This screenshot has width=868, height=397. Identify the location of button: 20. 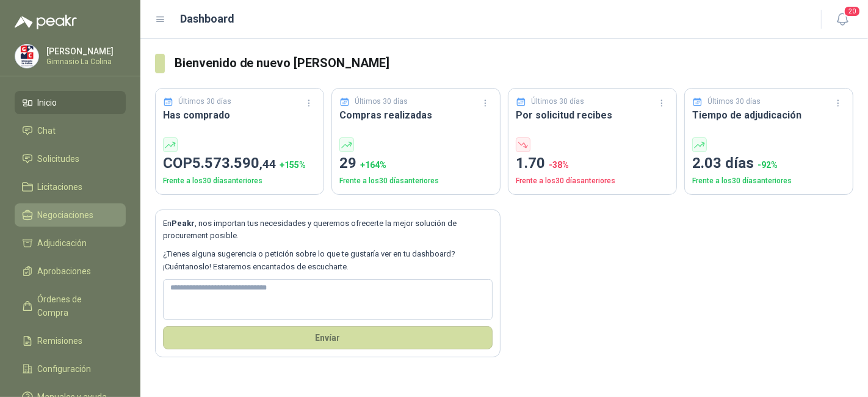
(842, 20).